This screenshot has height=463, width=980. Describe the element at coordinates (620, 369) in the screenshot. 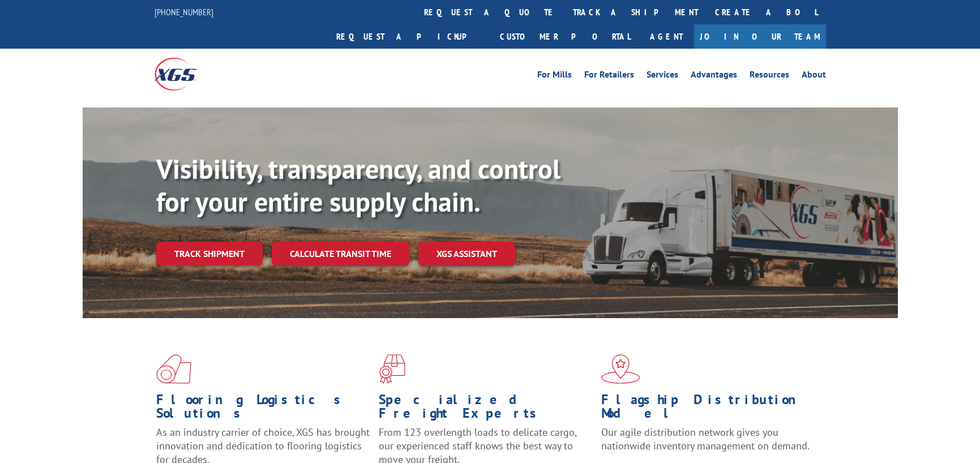

I see `img: xgs-icon-flagship-distribution-model-red` at that location.